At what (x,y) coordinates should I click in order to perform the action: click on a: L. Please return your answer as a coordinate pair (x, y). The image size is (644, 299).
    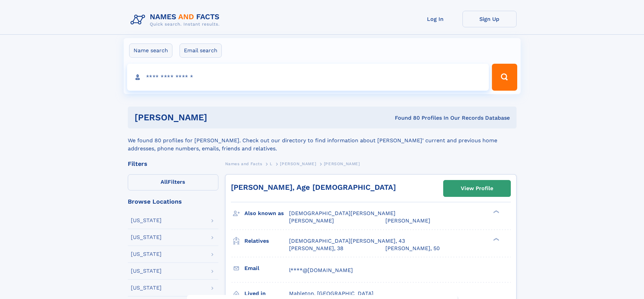
    Looking at the image, I should click on (271, 164).